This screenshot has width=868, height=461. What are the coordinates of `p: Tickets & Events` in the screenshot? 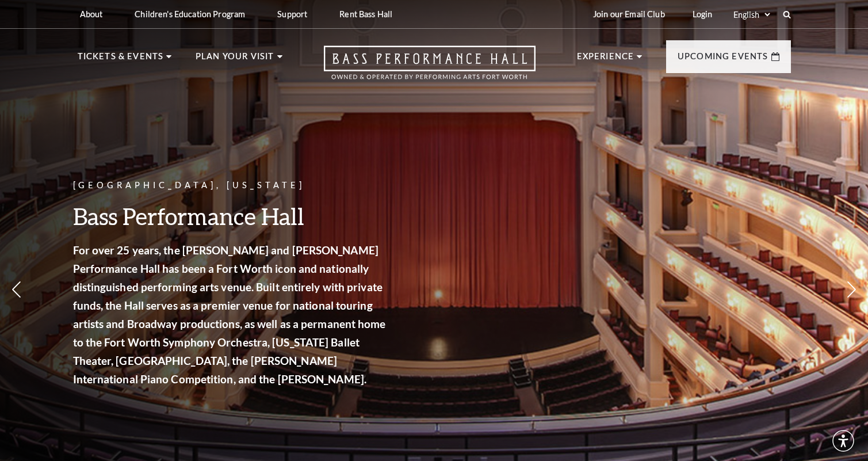 It's located at (121, 60).